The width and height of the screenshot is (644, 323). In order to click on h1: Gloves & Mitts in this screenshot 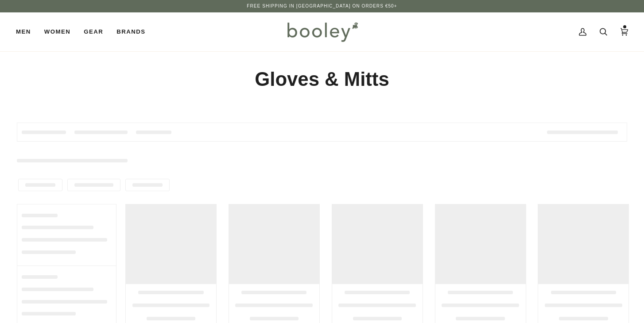, I will do `click(322, 79)`.